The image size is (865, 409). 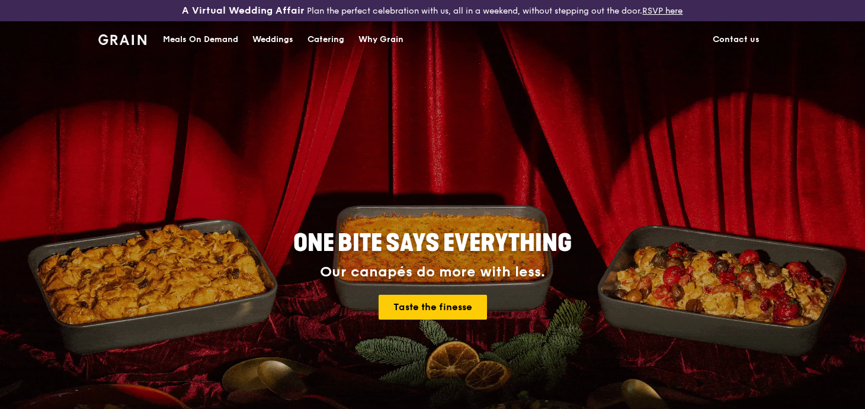 I want to click on a: Weddings, so click(x=273, y=40).